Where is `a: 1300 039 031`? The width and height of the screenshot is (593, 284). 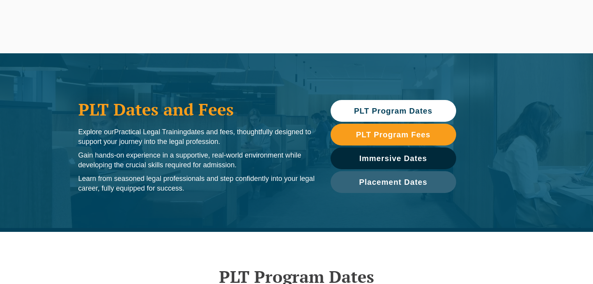
a: 1300 039 031 is located at coordinates (472, 8).